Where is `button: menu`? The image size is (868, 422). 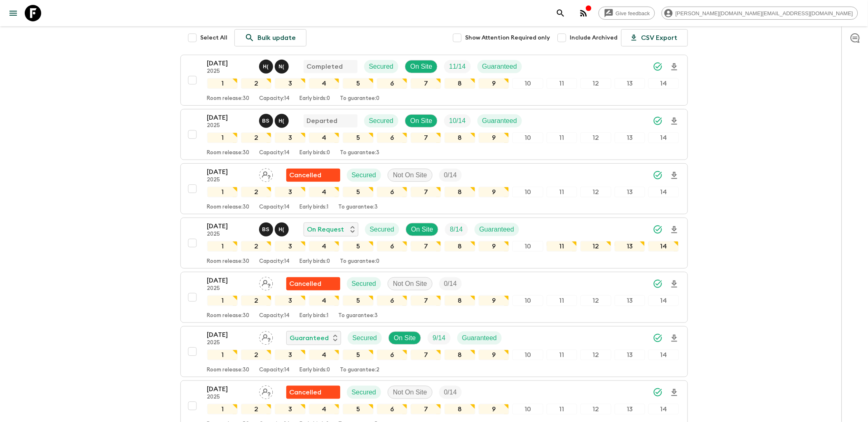 button: menu is located at coordinates (13, 13).